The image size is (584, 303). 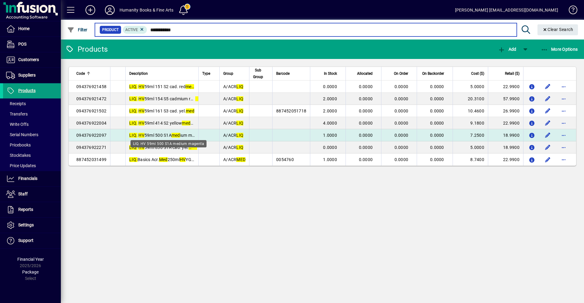 What do you see at coordinates (206, 74) in the screenshot?
I see `span: Type` at bounding box center [206, 74].